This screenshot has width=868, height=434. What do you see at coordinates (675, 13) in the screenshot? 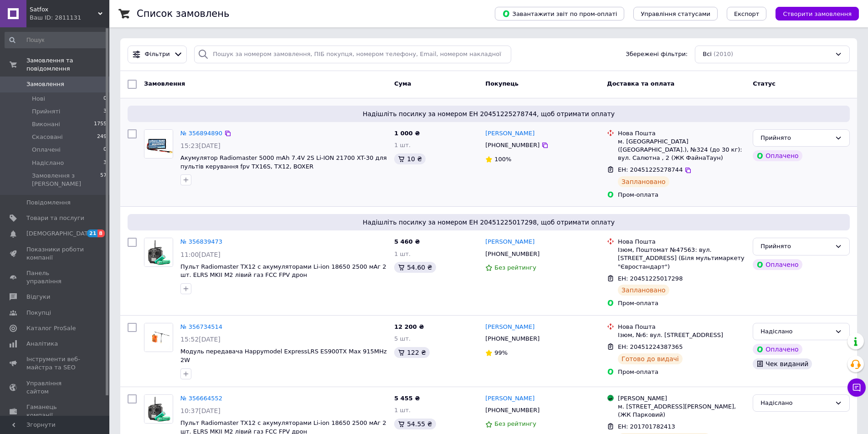
I see `button: Управління статусами` at bounding box center [675, 13].